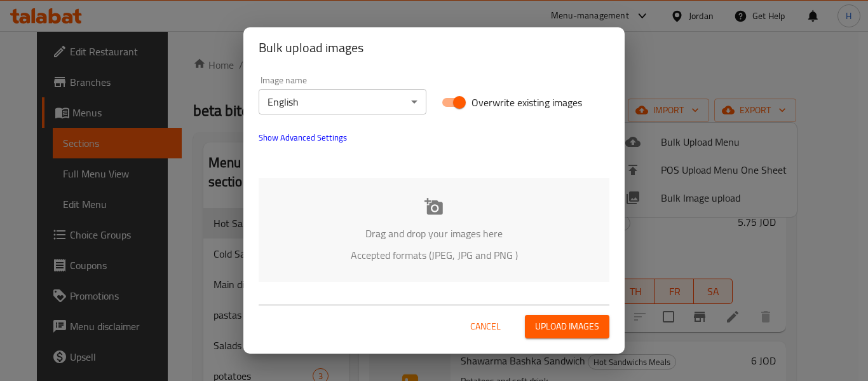  I want to click on button: Cancel, so click(485, 326).